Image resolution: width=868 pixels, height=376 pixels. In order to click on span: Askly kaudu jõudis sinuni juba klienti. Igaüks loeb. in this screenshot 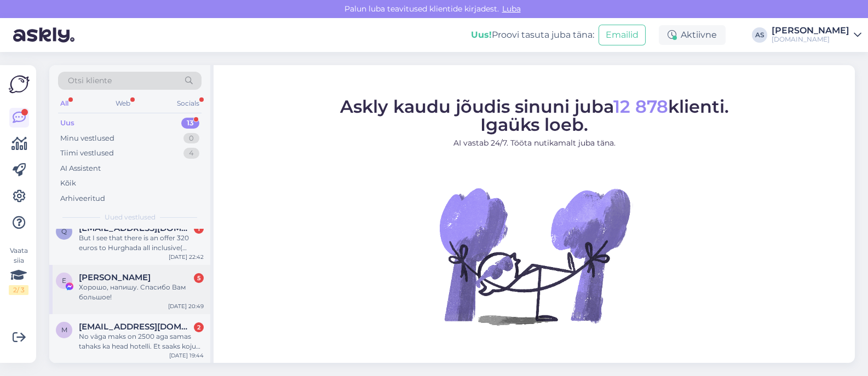, I will do `click(534, 116)`.